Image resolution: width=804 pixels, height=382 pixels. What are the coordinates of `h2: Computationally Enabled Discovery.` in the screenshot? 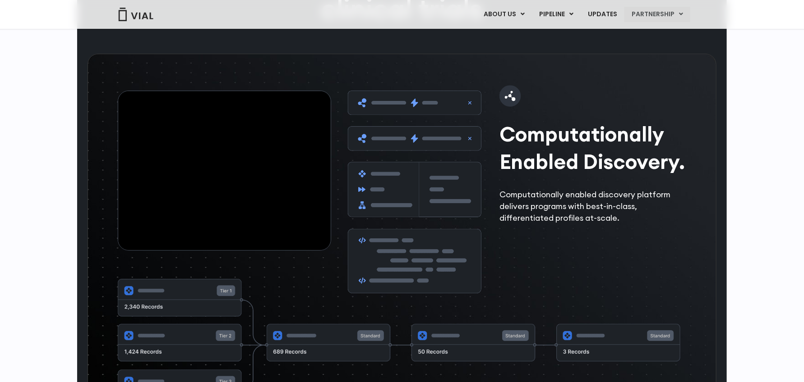 It's located at (595, 148).